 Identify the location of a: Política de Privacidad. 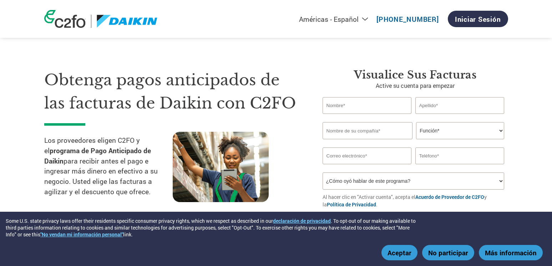
(351, 204).